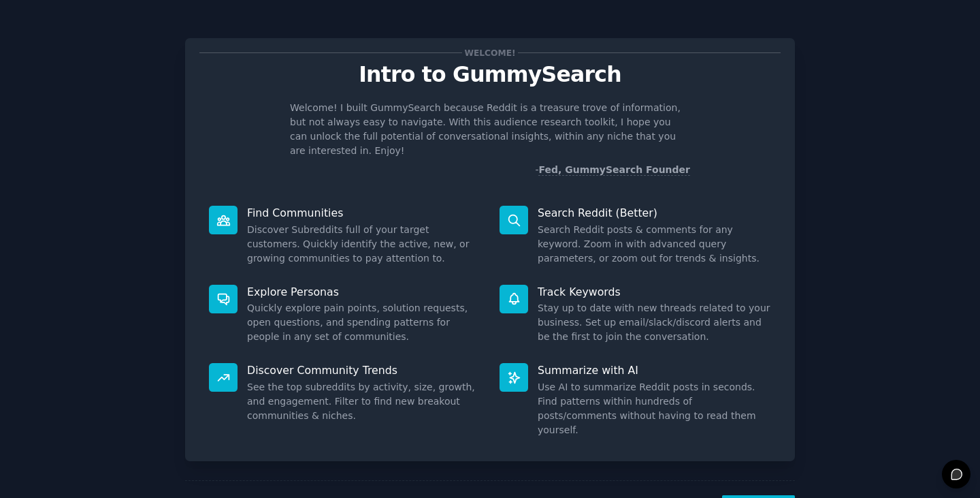 The width and height of the screenshot is (980, 498). What do you see at coordinates (363, 401) in the screenshot?
I see `dd: See the top subreddits by activity, size, growth, and engagement. Filter to find new breakout com...` at bounding box center [363, 401].